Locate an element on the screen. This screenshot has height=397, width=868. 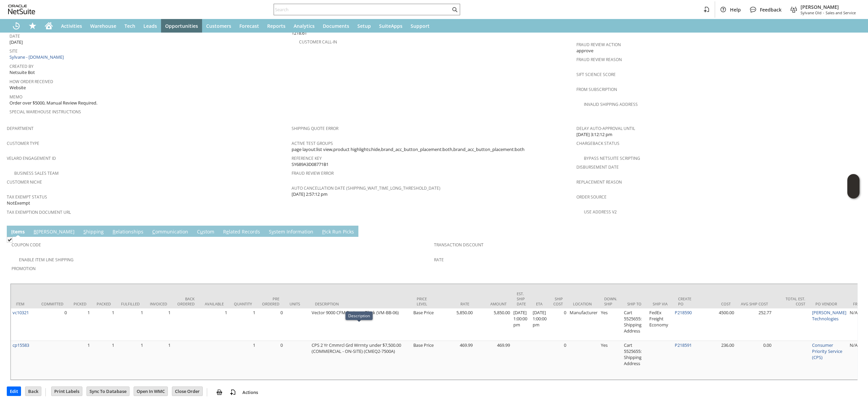
a: Customer Call-in is located at coordinates (318, 42).